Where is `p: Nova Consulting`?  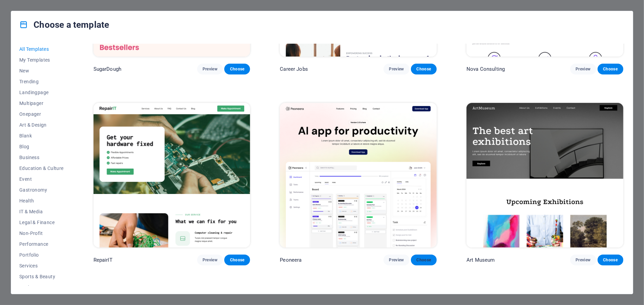 p: Nova Consulting is located at coordinates (485, 69).